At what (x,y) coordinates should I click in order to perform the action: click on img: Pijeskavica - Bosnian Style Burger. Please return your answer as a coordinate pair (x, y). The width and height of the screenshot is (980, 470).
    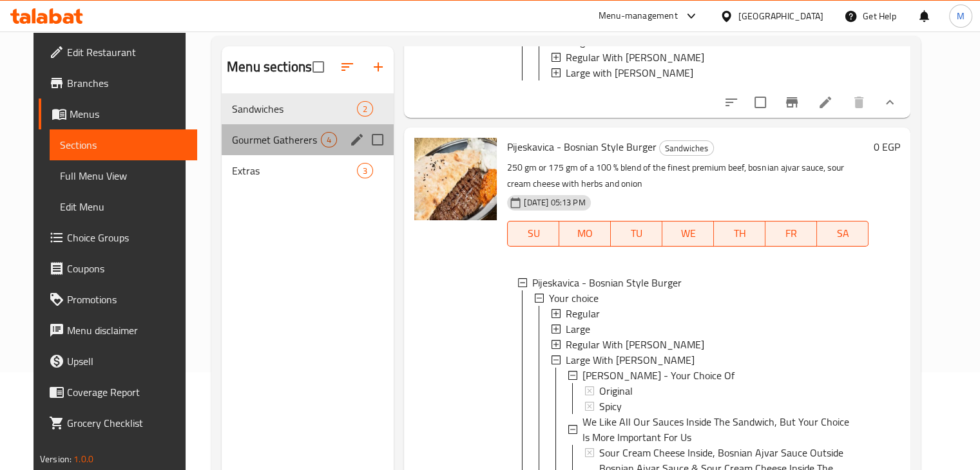
    Looking at the image, I should click on (455, 179).